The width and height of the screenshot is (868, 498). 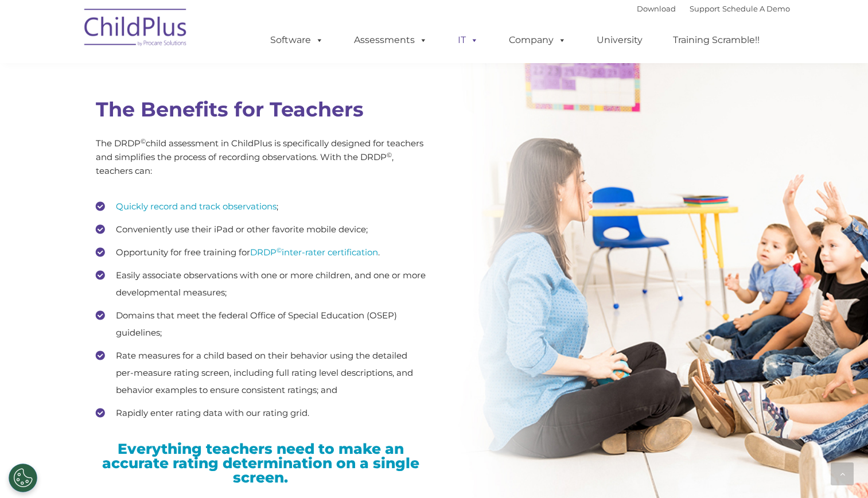 I want to click on a: Support, so click(x=704, y=9).